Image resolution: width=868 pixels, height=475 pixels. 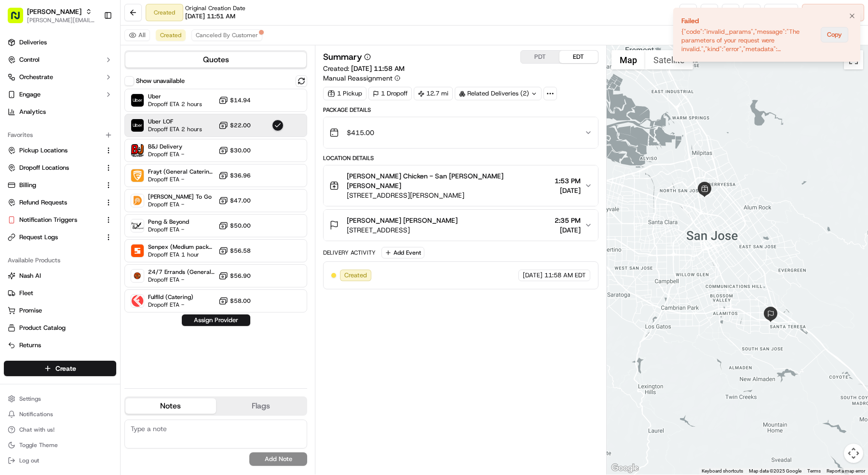 What do you see at coordinates (18, 148) in the screenshot?
I see `img: nakirzaman` at bounding box center [18, 148].